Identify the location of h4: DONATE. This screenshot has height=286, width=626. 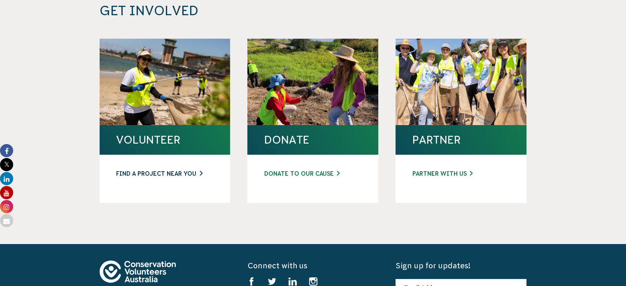
(313, 140).